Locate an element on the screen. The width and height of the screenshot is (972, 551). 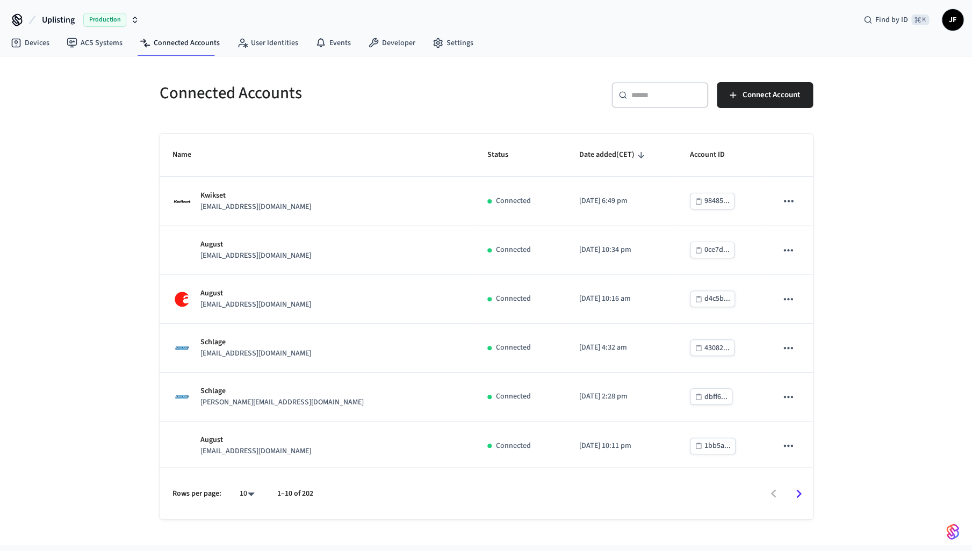
a: ACS Systems is located at coordinates (95, 43).